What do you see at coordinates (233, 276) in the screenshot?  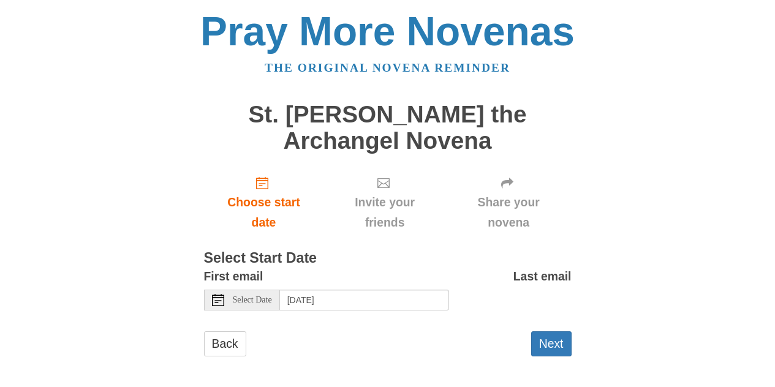 I see `label: First email` at bounding box center [233, 276].